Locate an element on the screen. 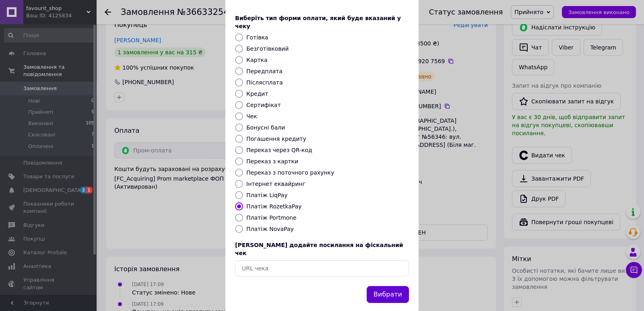 The height and width of the screenshot is (311, 644). label: Інтернет еквайринг is located at coordinates (276, 184).